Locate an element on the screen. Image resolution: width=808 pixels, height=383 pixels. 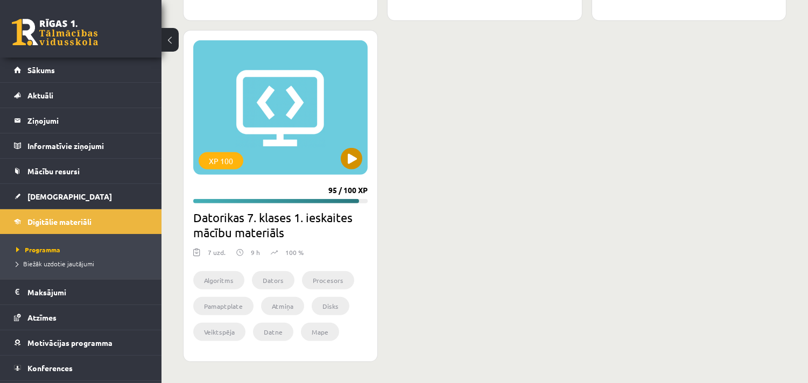
a: Ziņojumi is located at coordinates (81, 121).